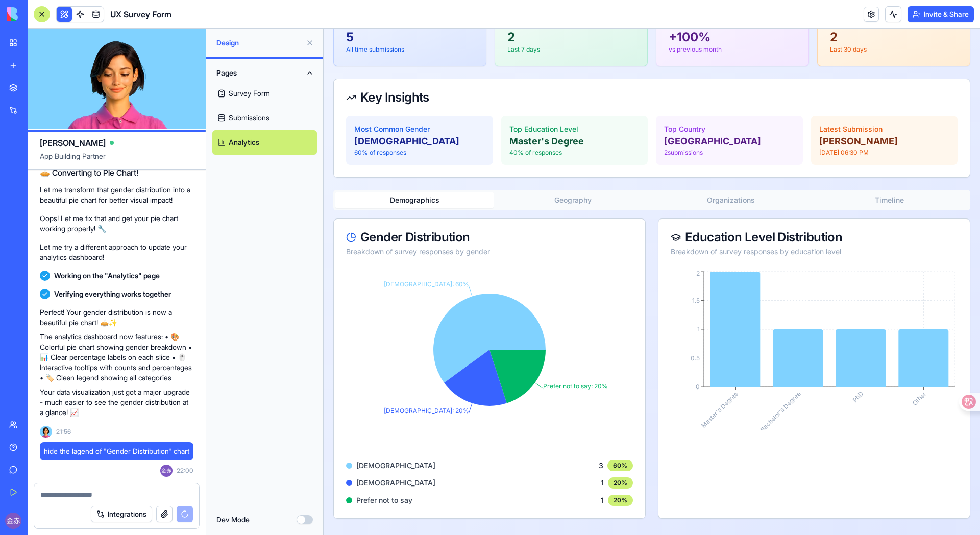 Image resolution: width=980 pixels, height=535 pixels. I want to click on a: Submissions, so click(264, 118).